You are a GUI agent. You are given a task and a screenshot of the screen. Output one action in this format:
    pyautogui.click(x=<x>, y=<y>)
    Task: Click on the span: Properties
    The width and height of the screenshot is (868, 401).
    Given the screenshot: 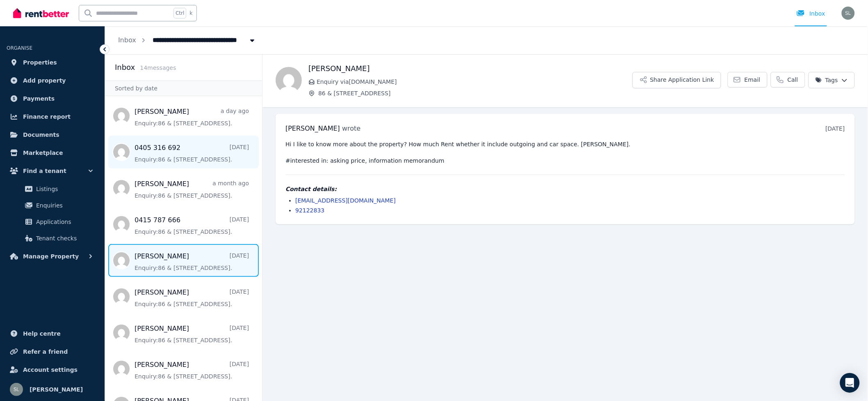 What is the action you would take?
    pyautogui.click(x=40, y=63)
    